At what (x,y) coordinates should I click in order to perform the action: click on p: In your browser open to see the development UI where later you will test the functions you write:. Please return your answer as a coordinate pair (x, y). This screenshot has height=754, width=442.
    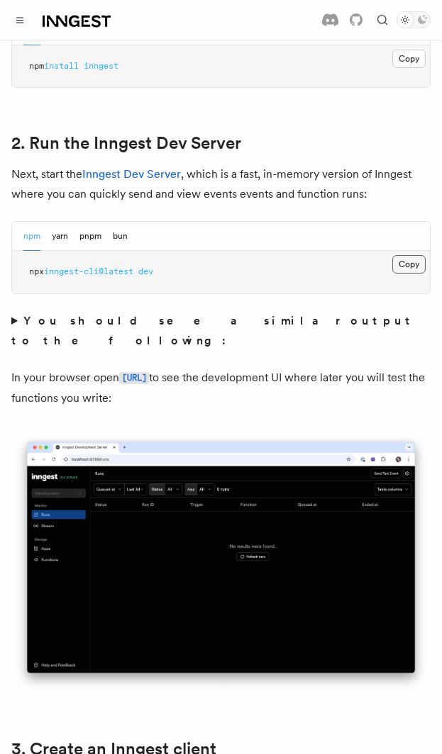
    Looking at the image, I should click on (221, 388).